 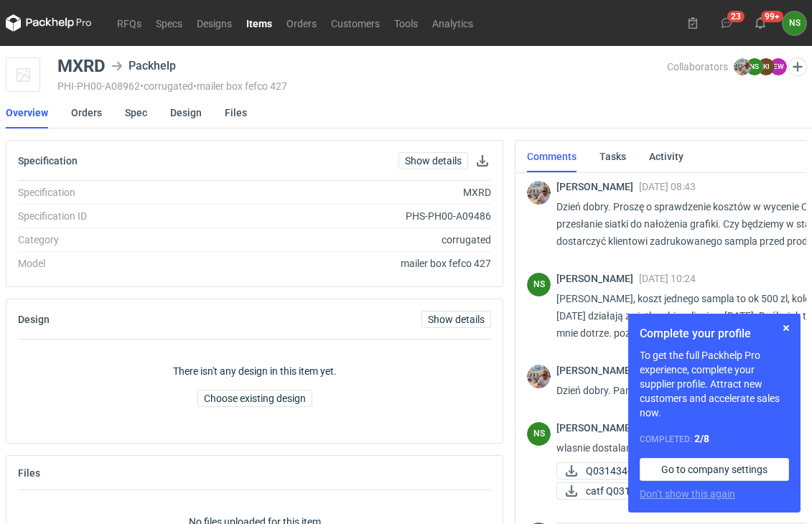 I want to click on a: Tools, so click(x=405, y=23).